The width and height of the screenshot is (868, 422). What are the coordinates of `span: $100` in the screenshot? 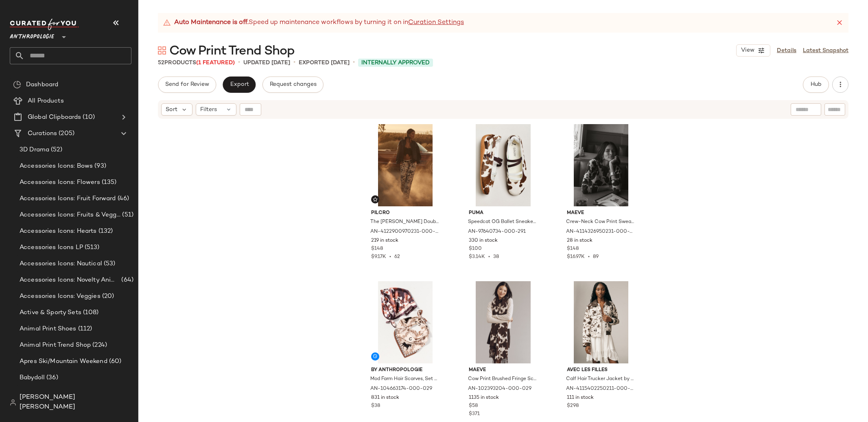 It's located at (475, 249).